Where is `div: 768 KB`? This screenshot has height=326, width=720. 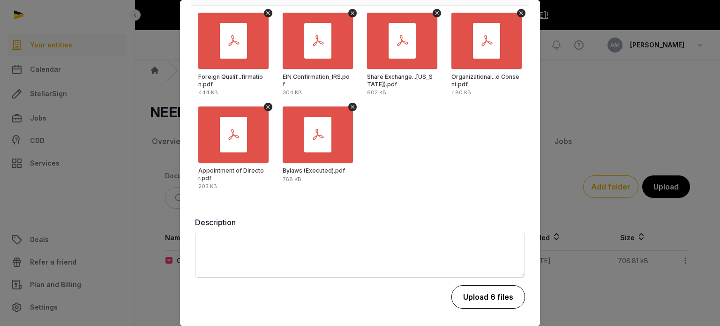 div: 768 KB is located at coordinates (292, 179).